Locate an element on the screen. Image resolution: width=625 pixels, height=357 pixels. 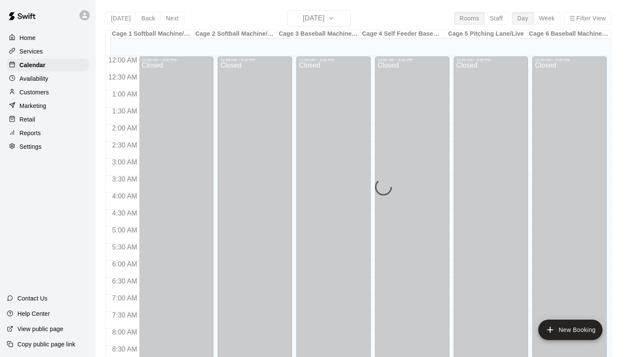
span: 8:30 AM is located at coordinates (125, 349).